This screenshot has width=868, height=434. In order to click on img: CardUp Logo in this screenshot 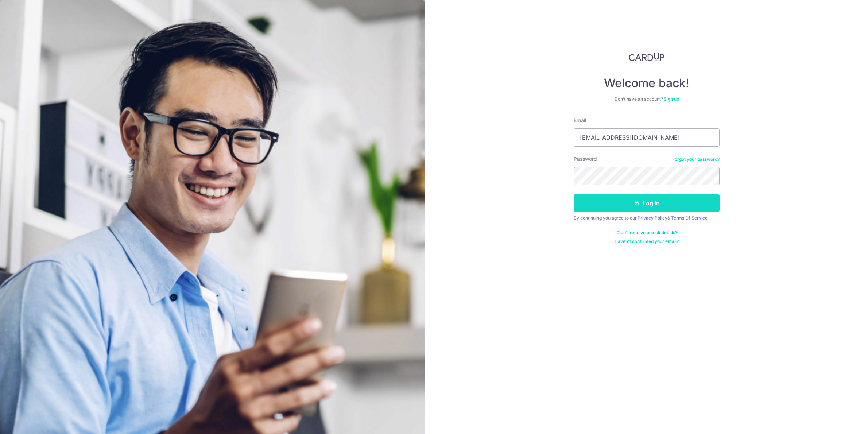, I will do `click(646, 57)`.